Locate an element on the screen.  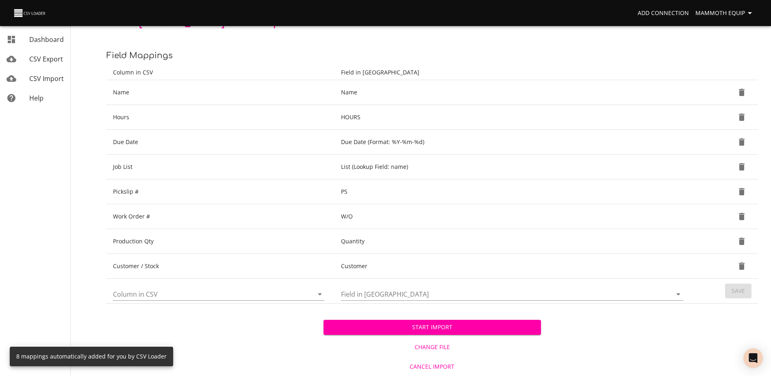
button: Start Import is located at coordinates (432, 327).